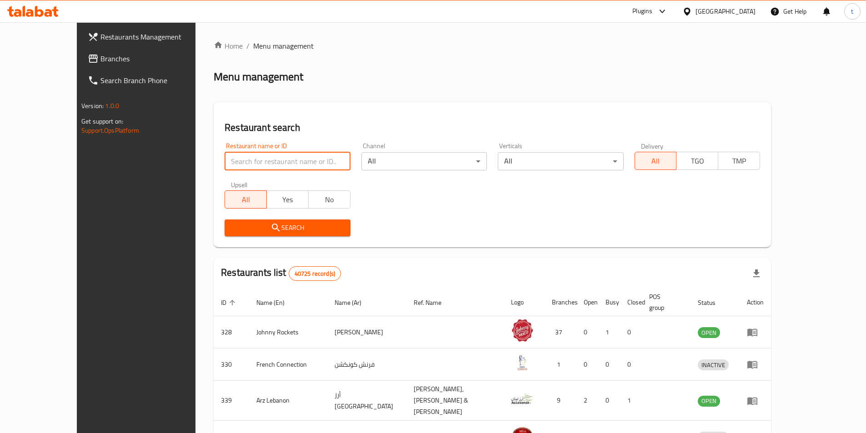 This screenshot has width=866, height=433. What do you see at coordinates (698, 161) in the screenshot?
I see `span: TGO` at bounding box center [698, 161].